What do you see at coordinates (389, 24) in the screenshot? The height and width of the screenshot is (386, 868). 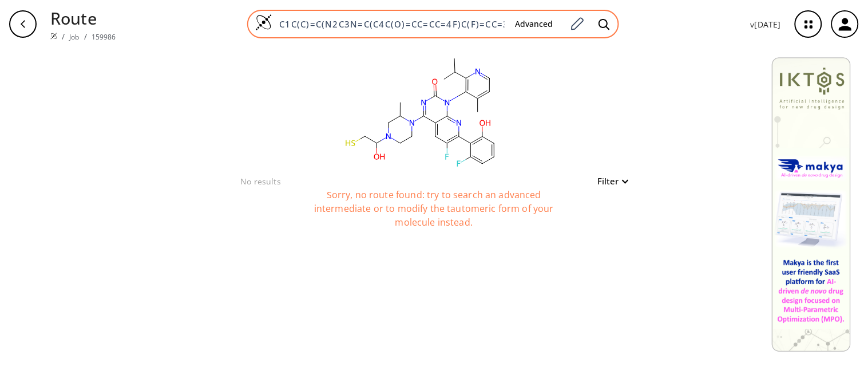 I see `input: Enter SMILES` at bounding box center [389, 24].